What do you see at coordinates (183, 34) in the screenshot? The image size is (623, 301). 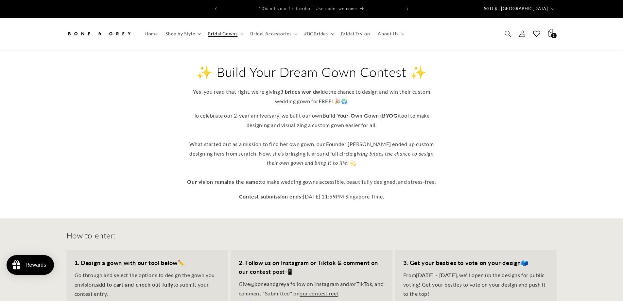 I see `summary: Shop by Style` at bounding box center [183, 34].